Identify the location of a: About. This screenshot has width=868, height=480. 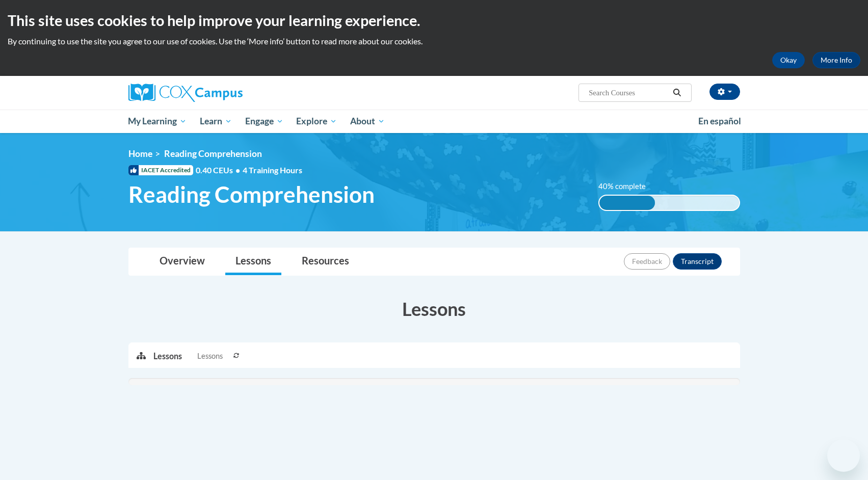
(368, 121).